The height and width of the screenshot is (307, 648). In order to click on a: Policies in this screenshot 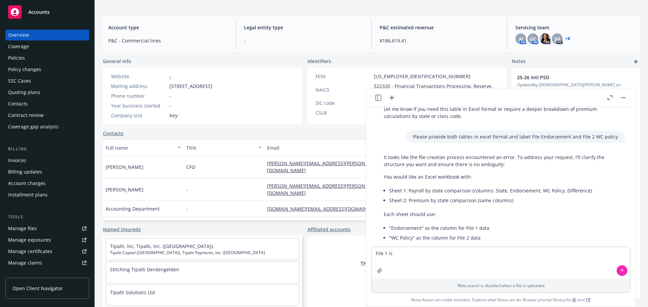, I will do `click(47, 58)`.